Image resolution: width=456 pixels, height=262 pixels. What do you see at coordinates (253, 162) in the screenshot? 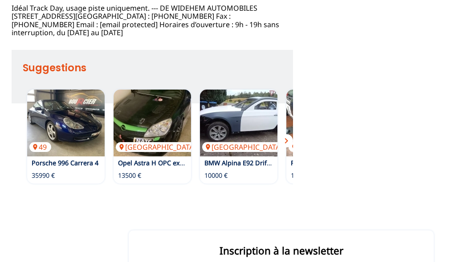
I see `a: BMW Alpina E92 Driftcar-Projekt` at bounding box center [253, 162].